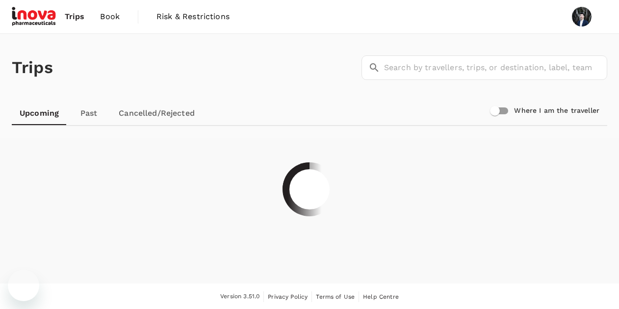  Describe the element at coordinates (287, 297) in the screenshot. I see `span: Privacy Policy` at that location.